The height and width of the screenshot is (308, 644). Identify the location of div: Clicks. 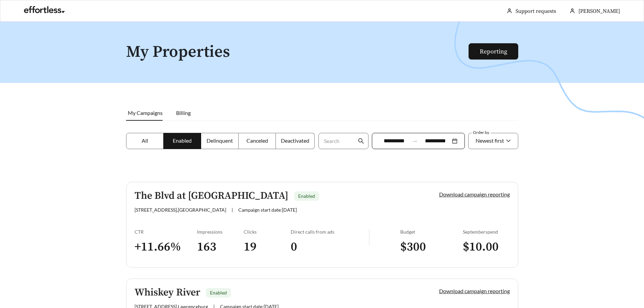
(267, 232).